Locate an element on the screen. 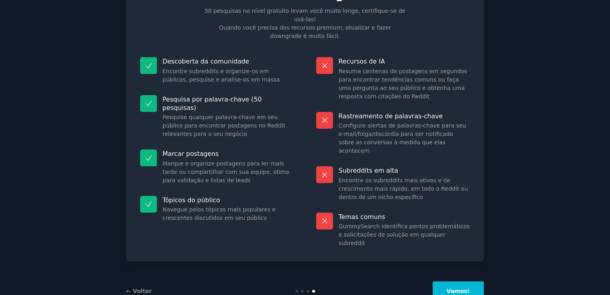 The image size is (610, 295). p: Rastreamento de palavras-chave is located at coordinates (404, 116).